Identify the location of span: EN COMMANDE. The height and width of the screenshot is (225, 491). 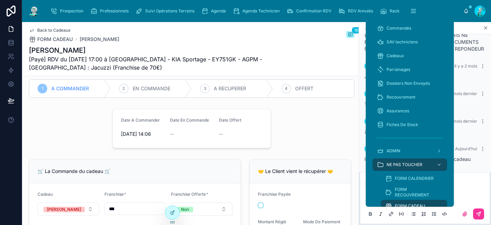
(151, 89).